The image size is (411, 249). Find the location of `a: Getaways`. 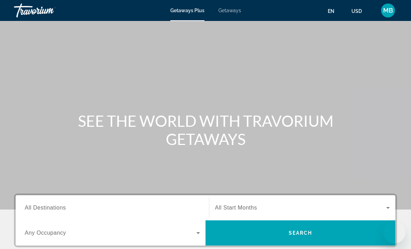

a: Getaways is located at coordinates (230, 10).